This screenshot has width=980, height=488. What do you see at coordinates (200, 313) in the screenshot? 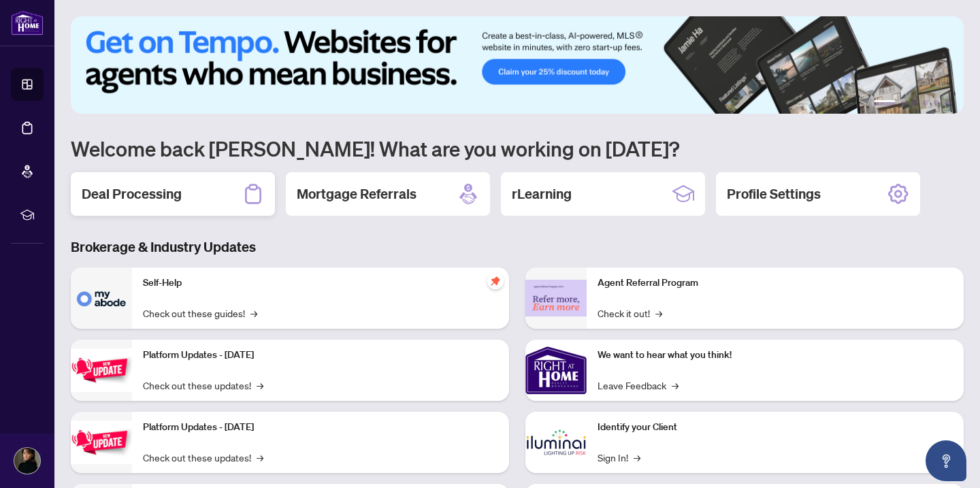
I see `a: Check out these guides!→` at bounding box center [200, 313].